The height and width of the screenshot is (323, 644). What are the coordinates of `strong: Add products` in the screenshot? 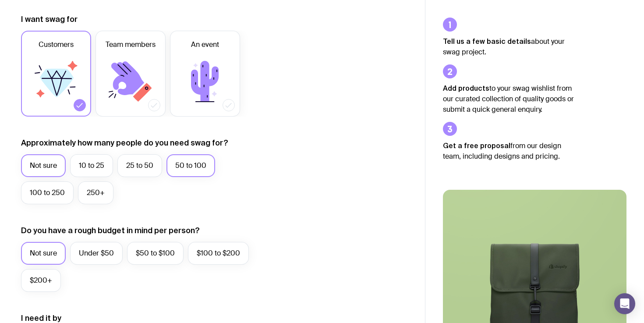 It's located at (466, 88).